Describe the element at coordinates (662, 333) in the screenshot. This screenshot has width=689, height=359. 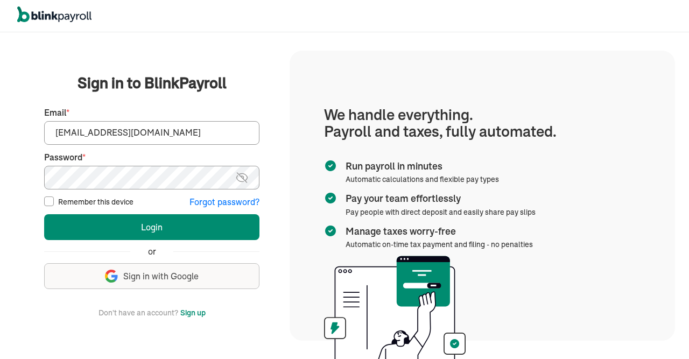
I see `div: Chat Widget` at that location.